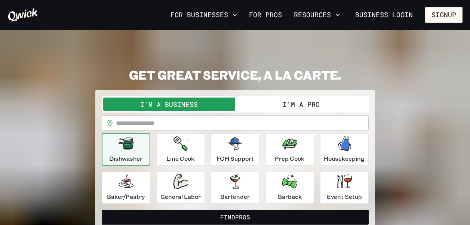  What do you see at coordinates (126, 159) in the screenshot?
I see `p: Dishwasher` at bounding box center [126, 159].